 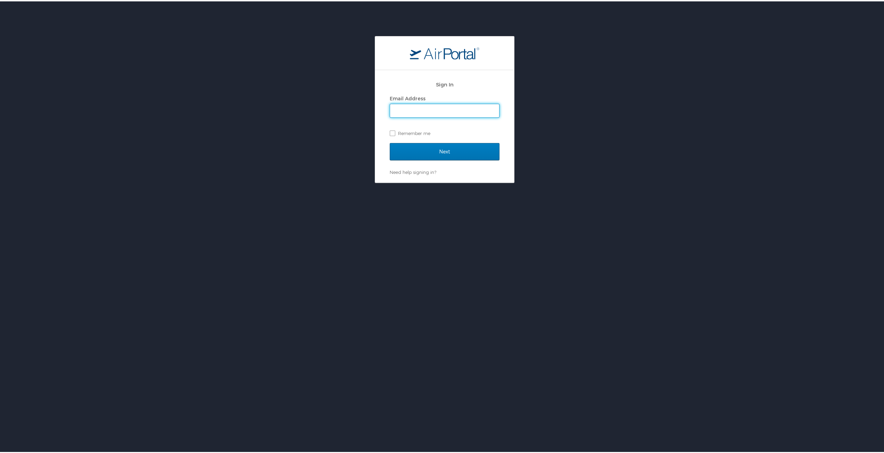 I want to click on a: Need help signing in?, so click(x=413, y=171).